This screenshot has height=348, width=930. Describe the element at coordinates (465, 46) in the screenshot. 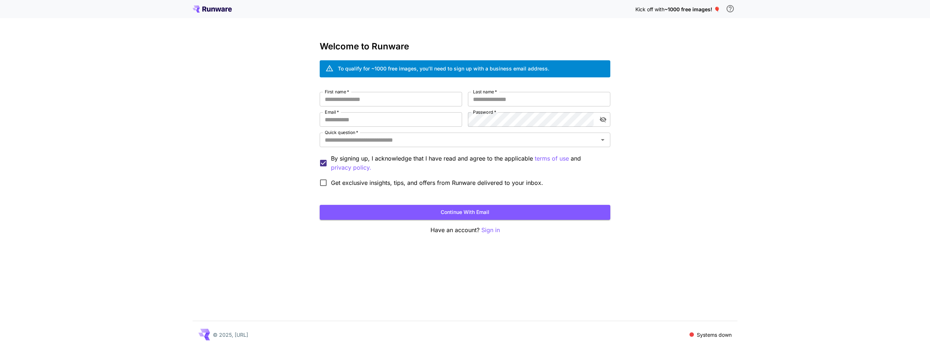

I see `h3: Welcome to Runware` at that location.